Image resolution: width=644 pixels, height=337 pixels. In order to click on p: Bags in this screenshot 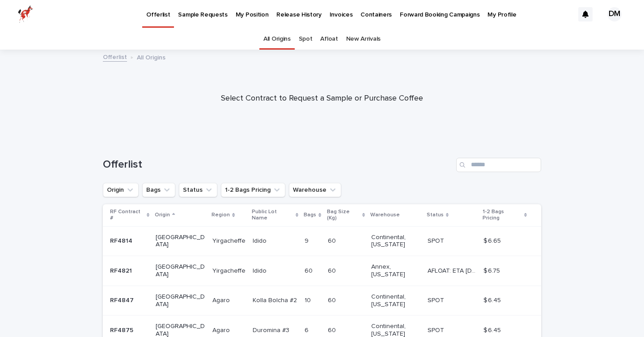, I will do `click(310, 215)`.